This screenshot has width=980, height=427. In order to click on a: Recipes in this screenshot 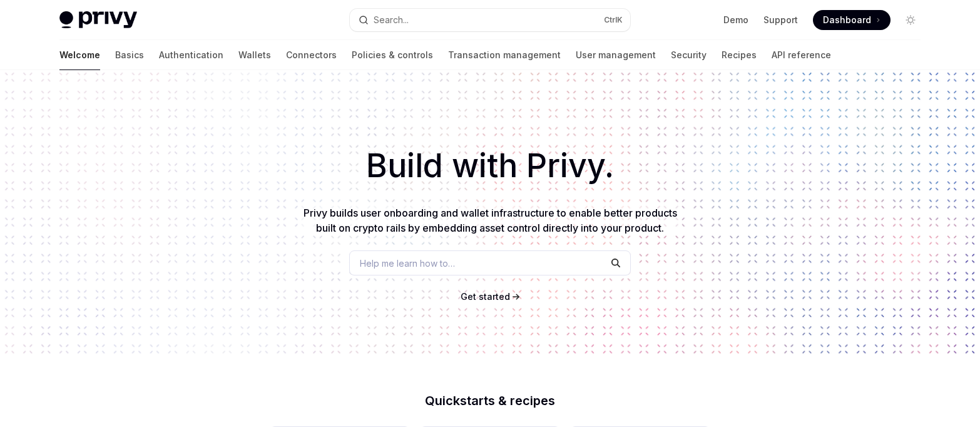, I will do `click(739, 55)`.